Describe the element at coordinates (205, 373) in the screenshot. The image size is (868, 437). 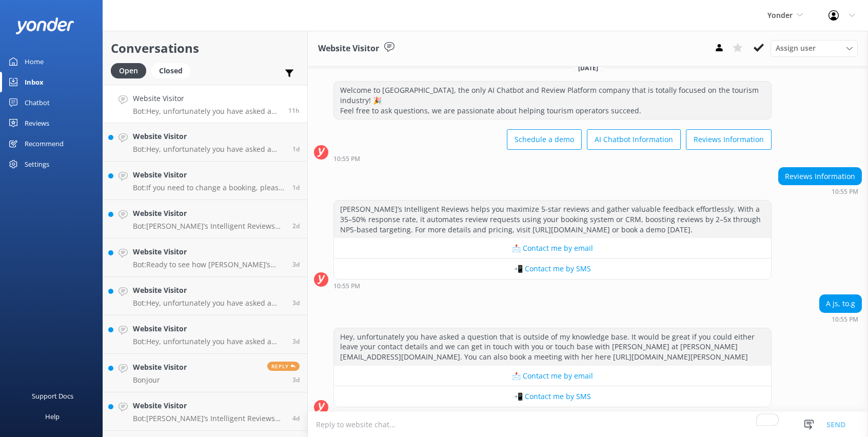
I see `a: Website VisitorBonjourReply3d` at that location.